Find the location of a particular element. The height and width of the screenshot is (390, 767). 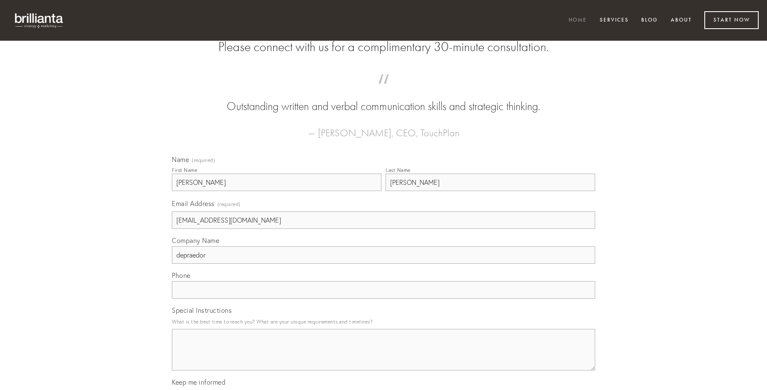

a: Home is located at coordinates (577, 20).